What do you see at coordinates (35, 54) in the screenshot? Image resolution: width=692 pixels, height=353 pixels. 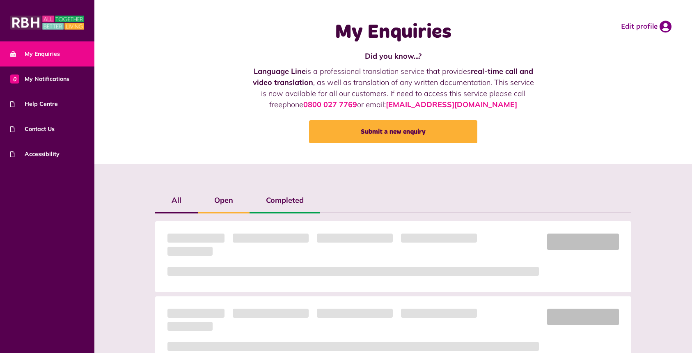 I see `span: My Enquiries` at bounding box center [35, 54].